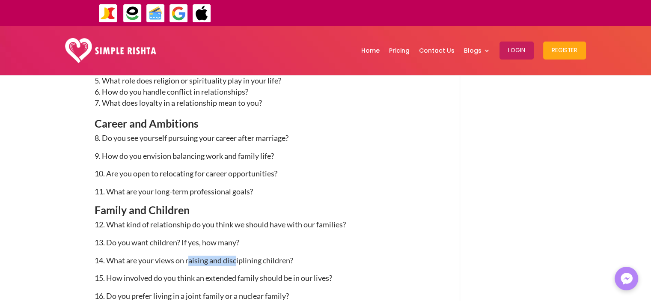  Describe the element at coordinates (627, 279) in the screenshot. I see `img: Messenger` at that location.